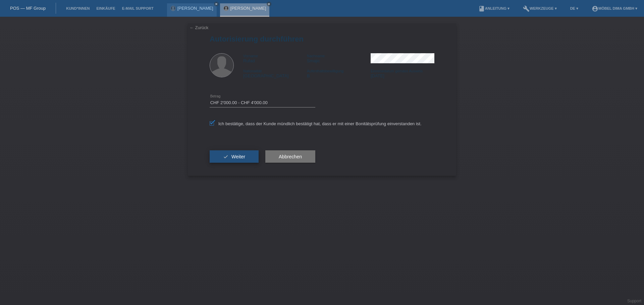  What do you see at coordinates (595, 9) in the screenshot?
I see `i: account_circle` at bounding box center [595, 9].